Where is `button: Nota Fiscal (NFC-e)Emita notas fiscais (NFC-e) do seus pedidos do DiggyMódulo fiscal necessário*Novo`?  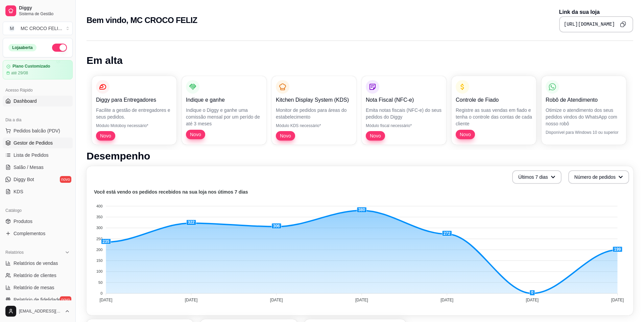 button: Nota Fiscal (NFC-e)Emita notas fiscais (NFC-e) do seus pedidos do DiggyMódulo fiscal necessário*Novo is located at coordinates (404, 110).